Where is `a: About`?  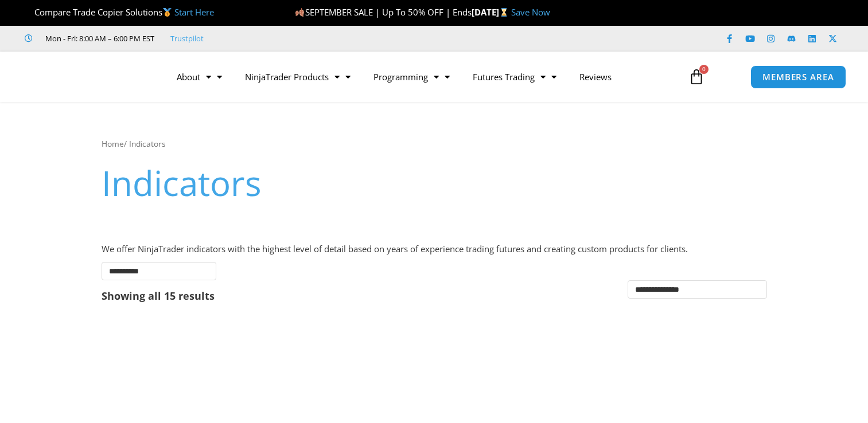 a: About is located at coordinates (200, 76).